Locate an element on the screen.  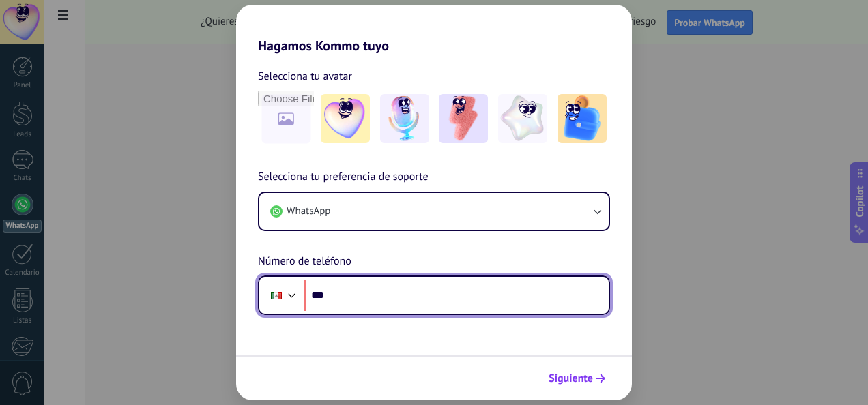
span: Número de teléfono is located at coordinates (304, 262).